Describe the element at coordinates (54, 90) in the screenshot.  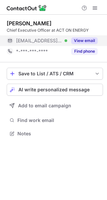
I see `span: AI write personalized message` at that location.